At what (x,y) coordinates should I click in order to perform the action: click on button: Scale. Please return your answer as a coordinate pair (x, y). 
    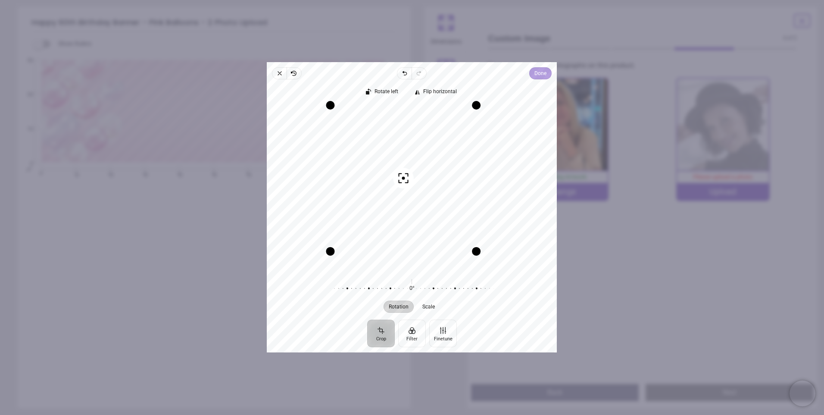
    Looking at the image, I should click on (429, 307).